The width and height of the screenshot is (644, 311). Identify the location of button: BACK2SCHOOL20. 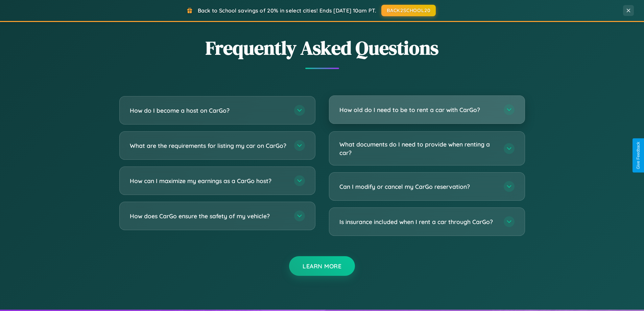
(408, 11).